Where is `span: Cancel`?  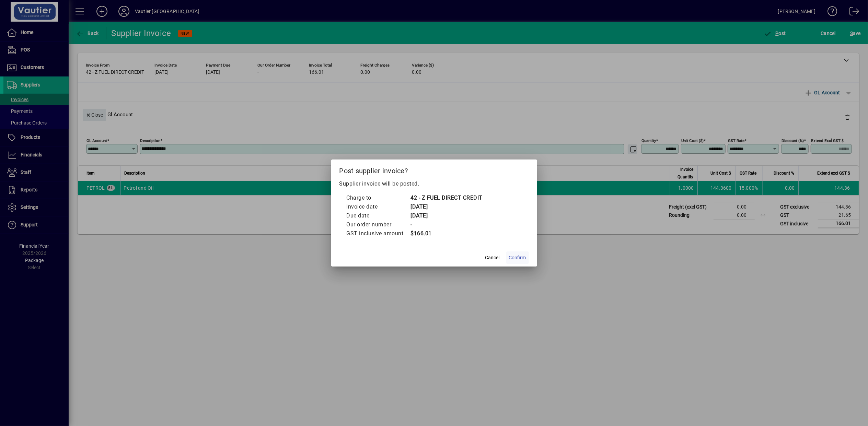
span: Cancel is located at coordinates (493, 258).